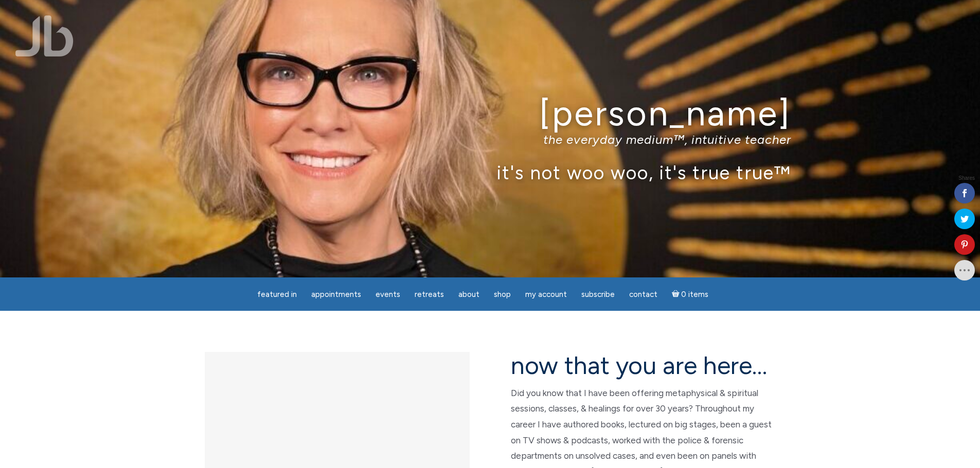 The image size is (980, 468). Describe the element at coordinates (643, 295) in the screenshot. I see `span: Contact` at that location.